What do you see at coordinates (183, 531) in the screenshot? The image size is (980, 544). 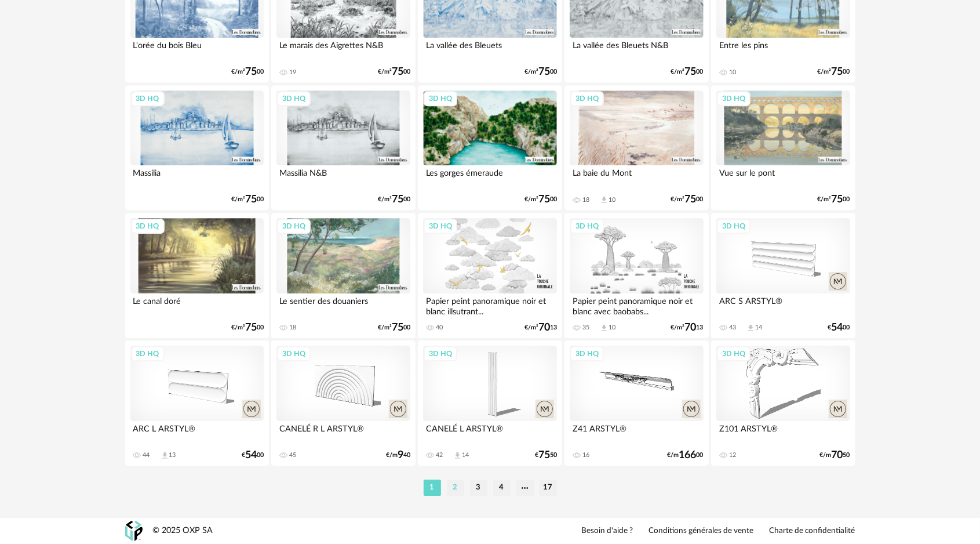 I see `div: © 2025 OXP SA` at bounding box center [183, 531].